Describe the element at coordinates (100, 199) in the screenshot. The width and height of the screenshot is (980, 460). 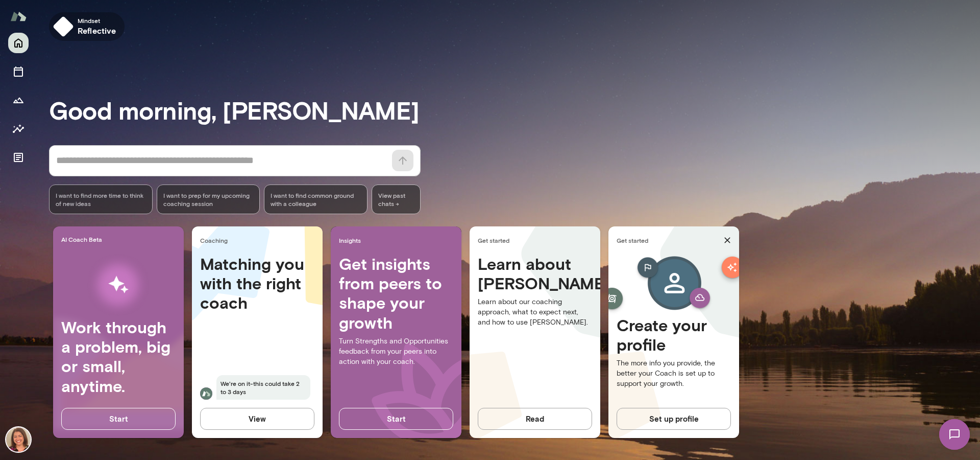
I see `div: I want to find more time to think of new ideas` at that location.